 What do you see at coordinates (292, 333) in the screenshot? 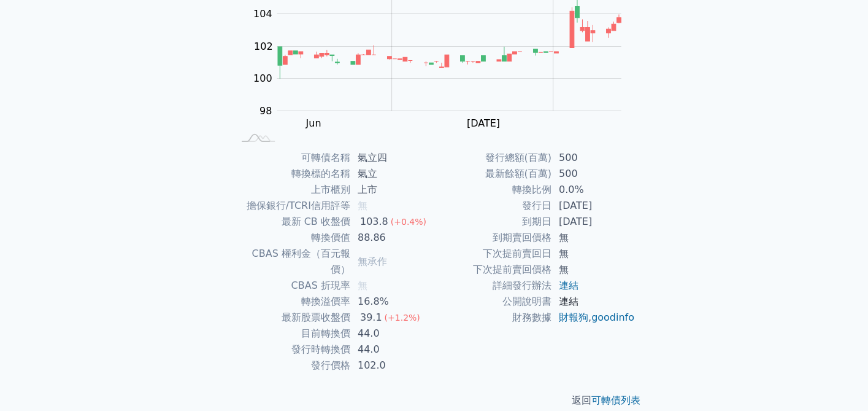
I see `td: 目前轉換價` at bounding box center [292, 333].